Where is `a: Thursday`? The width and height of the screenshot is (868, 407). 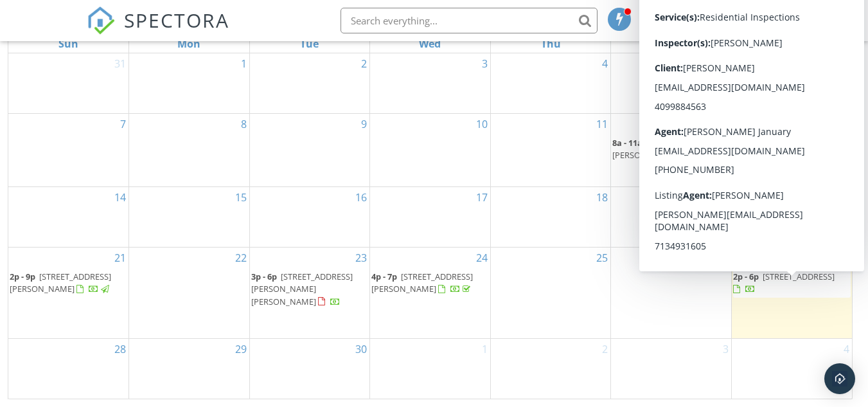
a: Thursday is located at coordinates (550, 44).